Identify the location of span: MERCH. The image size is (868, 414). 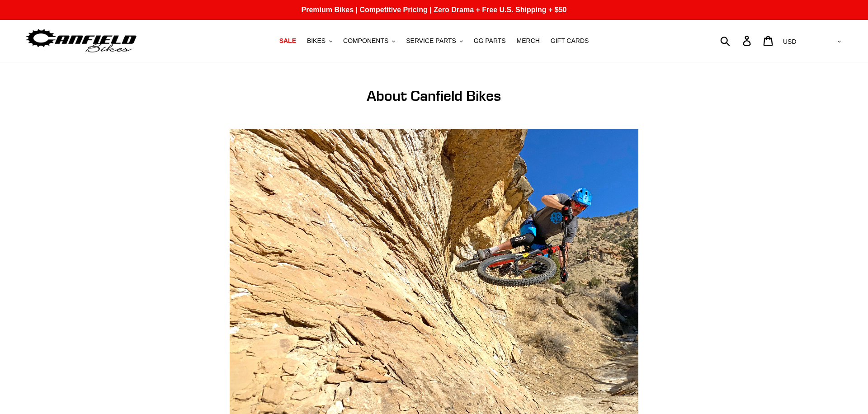
(528, 41).